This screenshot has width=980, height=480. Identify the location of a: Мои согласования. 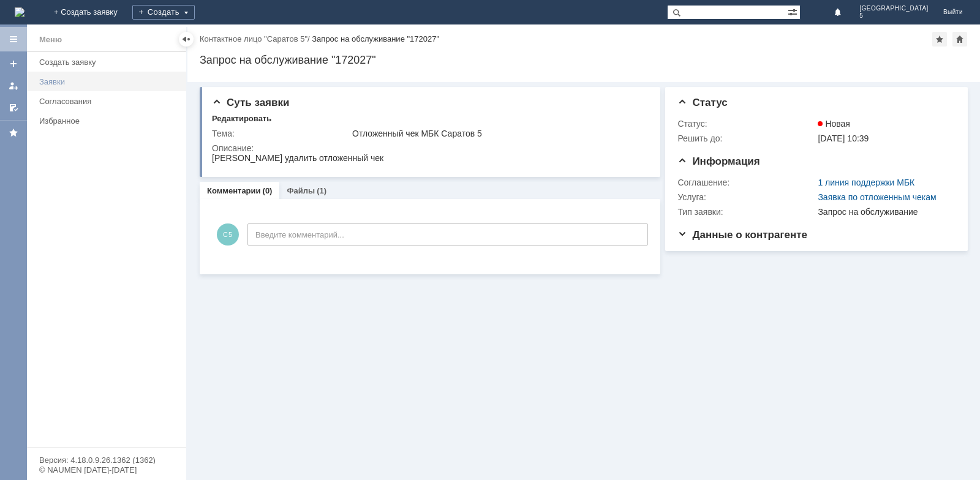
(14, 108).